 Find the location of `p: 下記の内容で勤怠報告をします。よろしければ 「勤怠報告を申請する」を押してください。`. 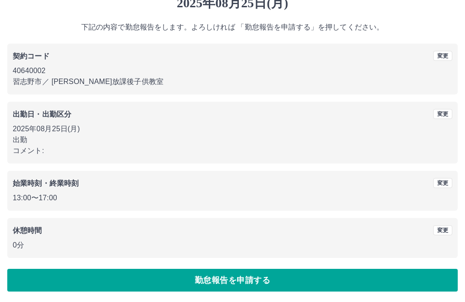

p: 下記の内容で勤怠報告をします。よろしければ 「勤怠報告を申請する」を押してください。 is located at coordinates (233, 27).